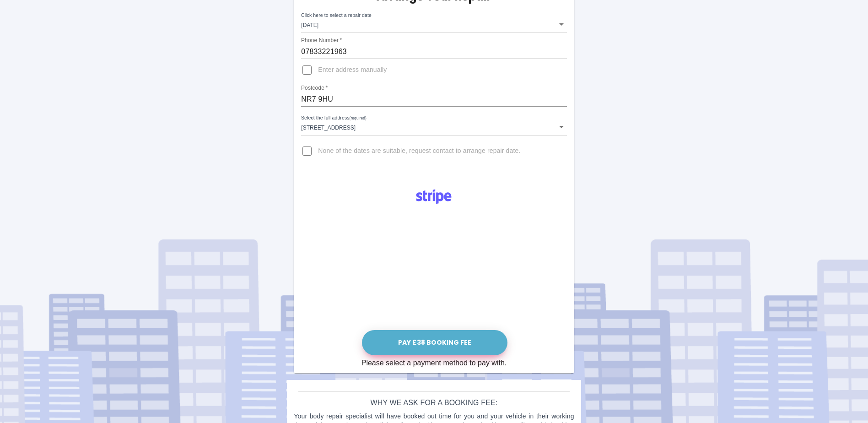 The width and height of the screenshot is (868, 423). What do you see at coordinates (357, 118) in the screenshot?
I see `small: (required)` at bounding box center [357, 118].